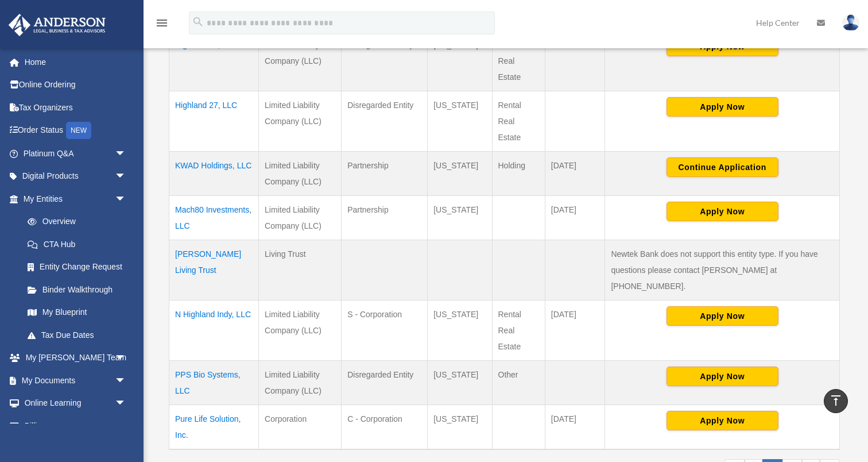 The height and width of the screenshot is (462, 868). I want to click on td: KWAD Holdings, LLC, so click(214, 173).